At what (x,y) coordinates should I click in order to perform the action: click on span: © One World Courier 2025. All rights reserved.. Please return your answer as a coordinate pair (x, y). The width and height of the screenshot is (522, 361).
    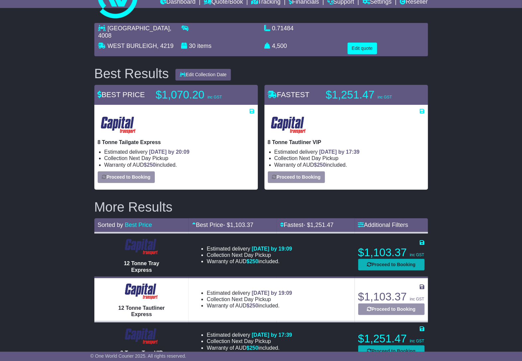
    Looking at the image, I should click on (138, 356).